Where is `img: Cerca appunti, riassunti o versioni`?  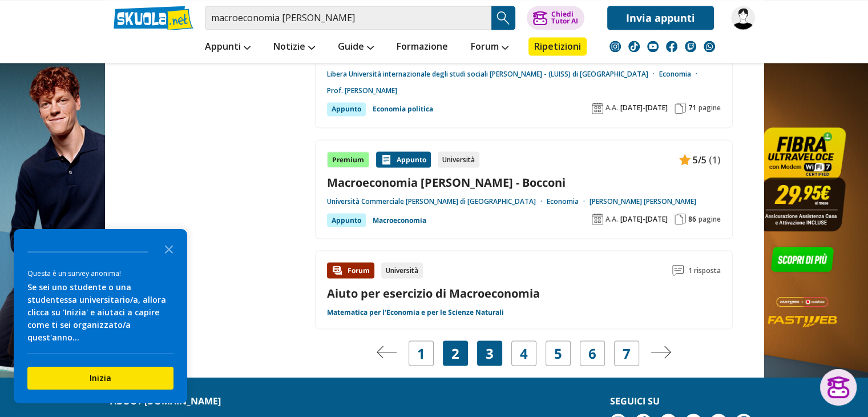
img: Cerca appunti, riassunti o versioni is located at coordinates (503, 18).